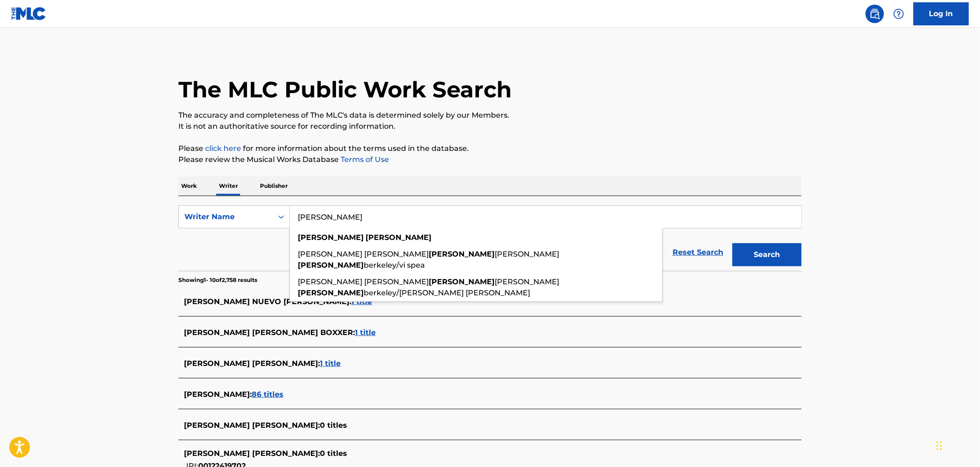 Image resolution: width=980 pixels, height=467 pixels. What do you see at coordinates (490, 238) in the screenshot?
I see `form: Search Form` at bounding box center [490, 238].